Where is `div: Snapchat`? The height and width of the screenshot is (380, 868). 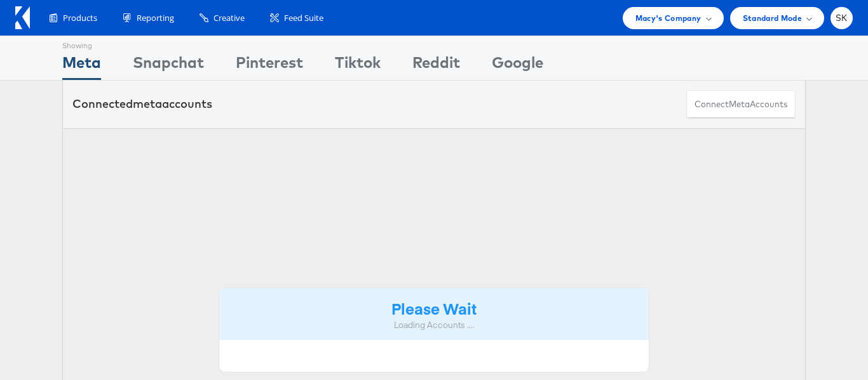
div: Snapchat is located at coordinates (169, 65).